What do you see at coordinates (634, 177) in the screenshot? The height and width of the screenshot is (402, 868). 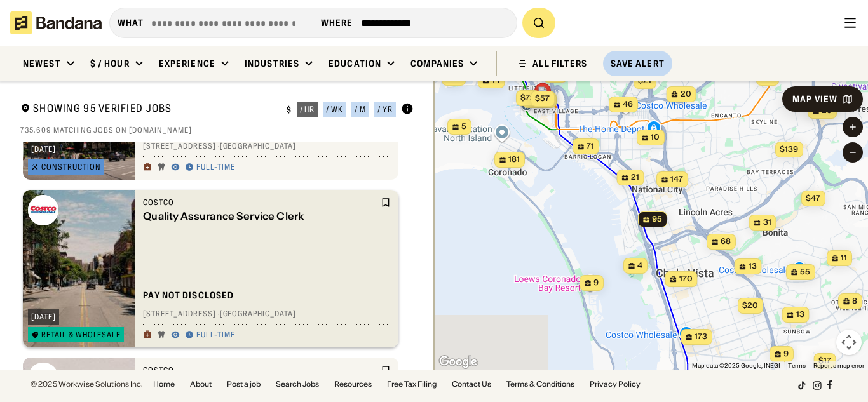 I see `span: 21` at bounding box center [634, 177].